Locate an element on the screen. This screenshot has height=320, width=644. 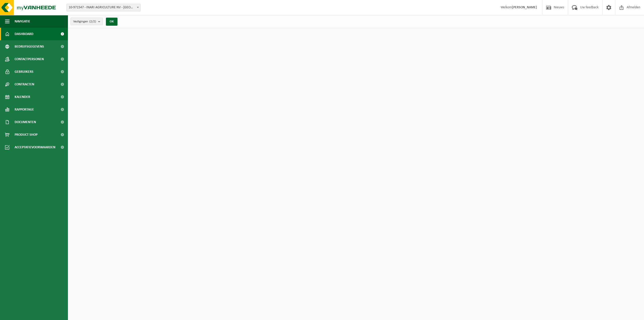
button: OK is located at coordinates (112, 21).